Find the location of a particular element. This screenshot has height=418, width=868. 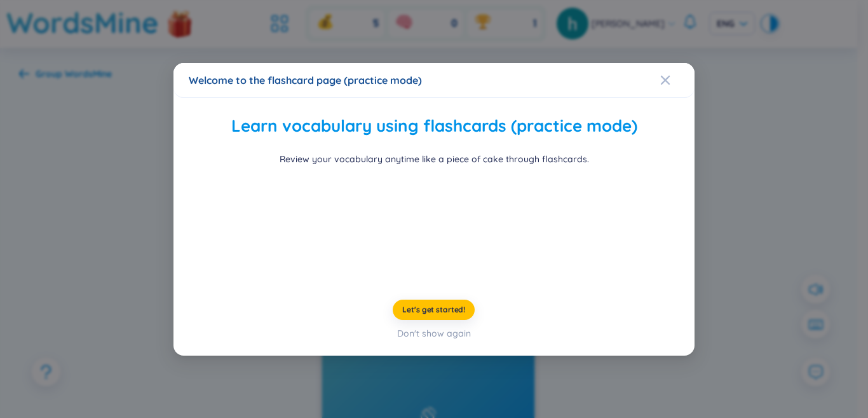

div: Welcome to the flashcard page (practice mode) is located at coordinates (434, 80).